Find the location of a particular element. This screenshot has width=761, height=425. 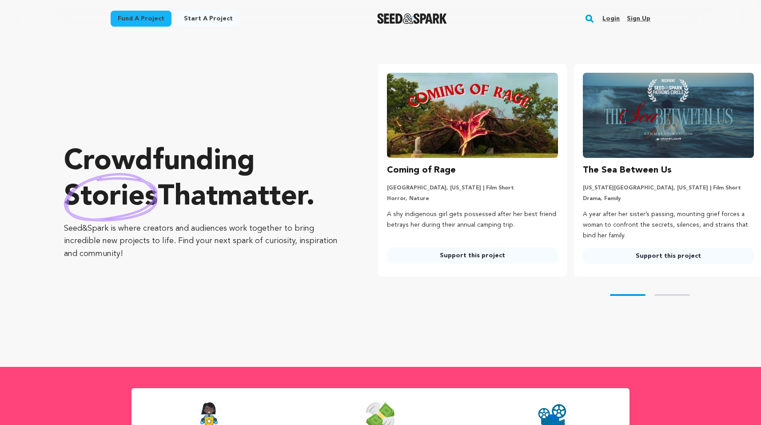

a: Fund a project is located at coordinates (141, 19).